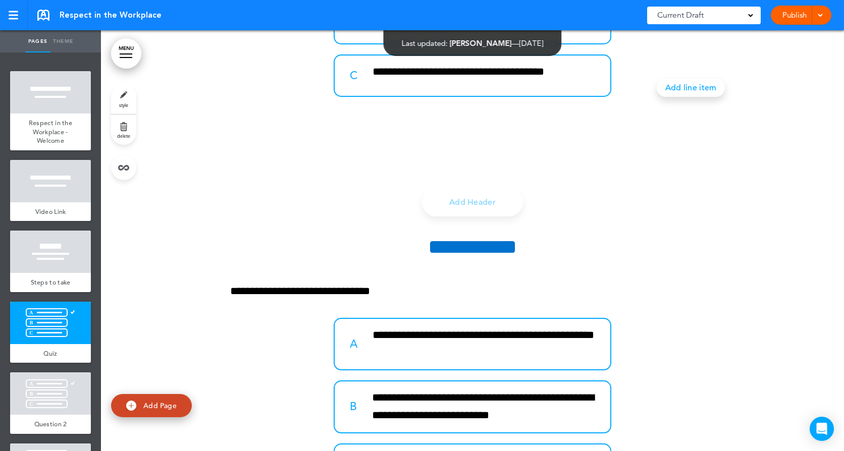 Image resolution: width=844 pixels, height=451 pixels. What do you see at coordinates (63, 41) in the screenshot?
I see `a: Theme` at bounding box center [63, 41].